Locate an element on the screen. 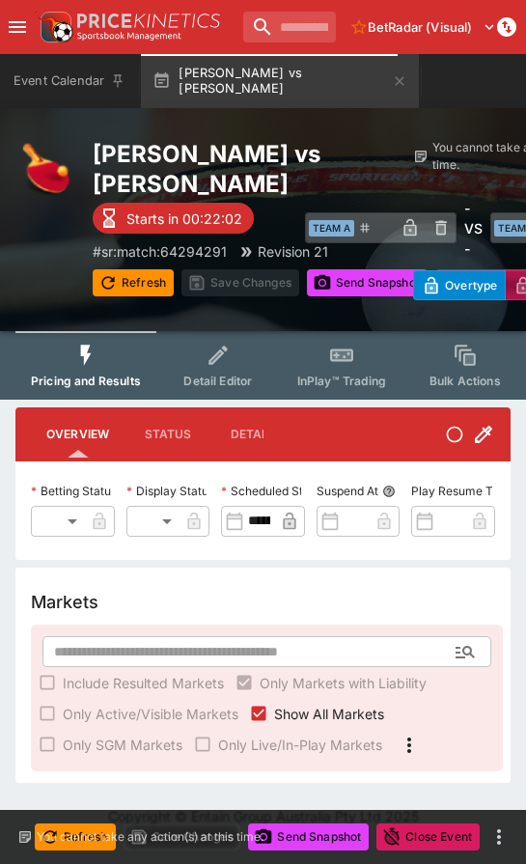 This screenshot has width=526, height=864. button: Select Tenant is located at coordinates (432, 27).